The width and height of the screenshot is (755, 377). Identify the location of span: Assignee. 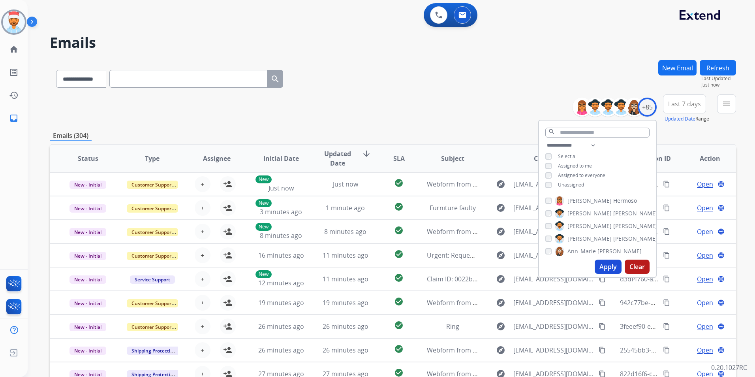
(217, 158).